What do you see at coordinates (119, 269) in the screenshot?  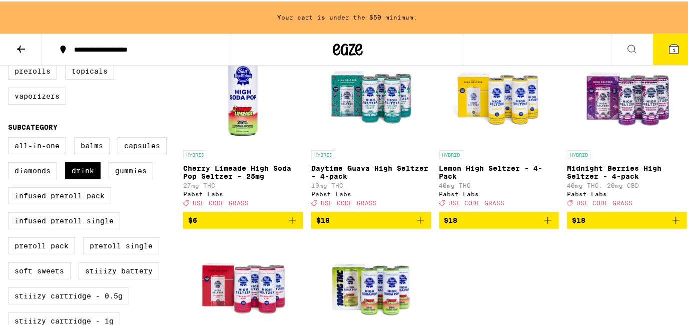 I see `label: STIIIZY Battery` at bounding box center [119, 269].